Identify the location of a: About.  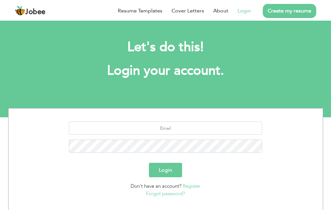
(221, 11).